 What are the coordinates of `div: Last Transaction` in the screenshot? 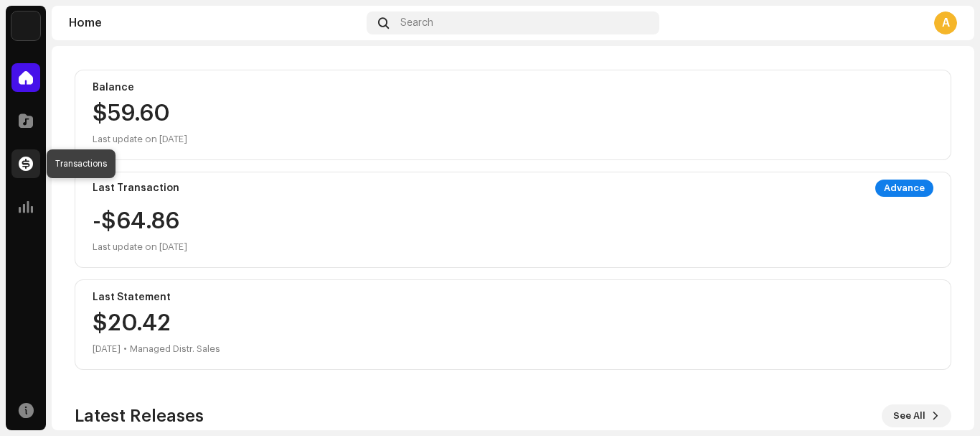 It's located at (135, 188).